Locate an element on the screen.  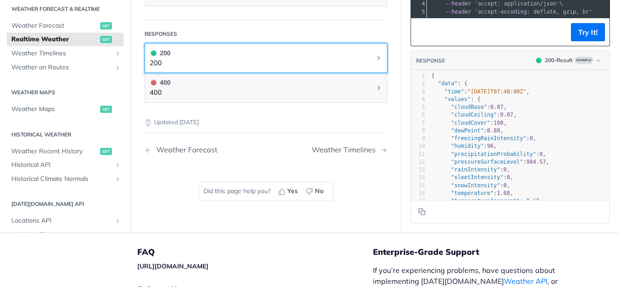
a: Weather Mapsget is located at coordinates (65, 109).